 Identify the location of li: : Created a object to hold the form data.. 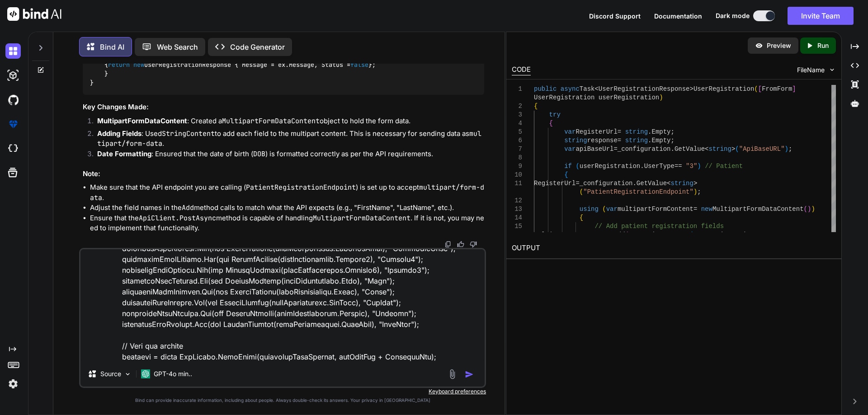
(287, 122).